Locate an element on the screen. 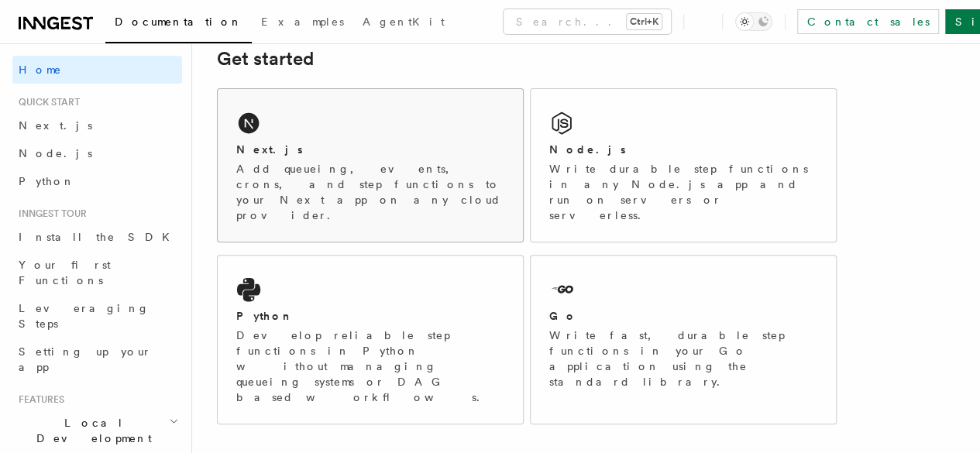 This screenshot has width=980, height=453. span: AgentKit is located at coordinates (404, 22).